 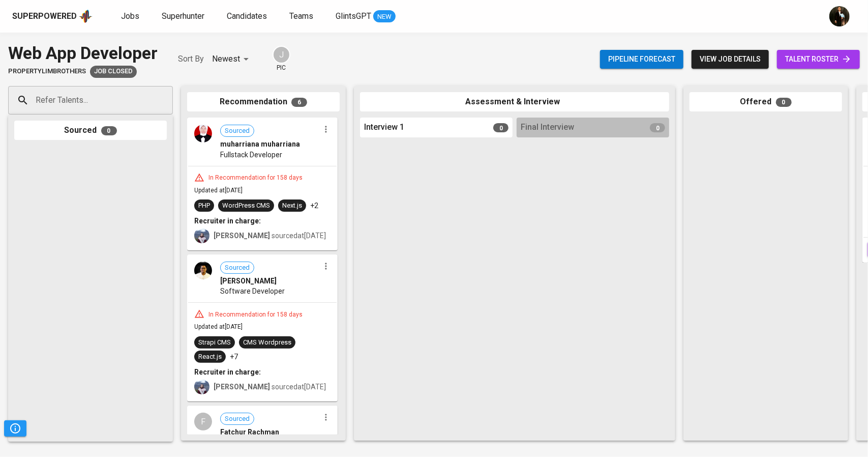 What do you see at coordinates (263, 102) in the screenshot?
I see `div: Recommendation` at bounding box center [263, 102].